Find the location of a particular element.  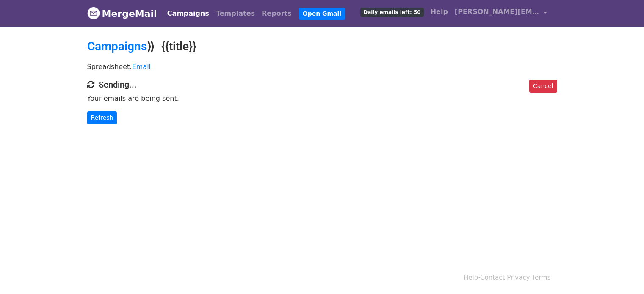

a: Cancel is located at coordinates (543, 86).